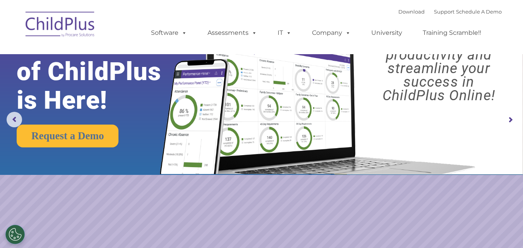 The image size is (523, 248). I want to click on a: IT, so click(285, 33).